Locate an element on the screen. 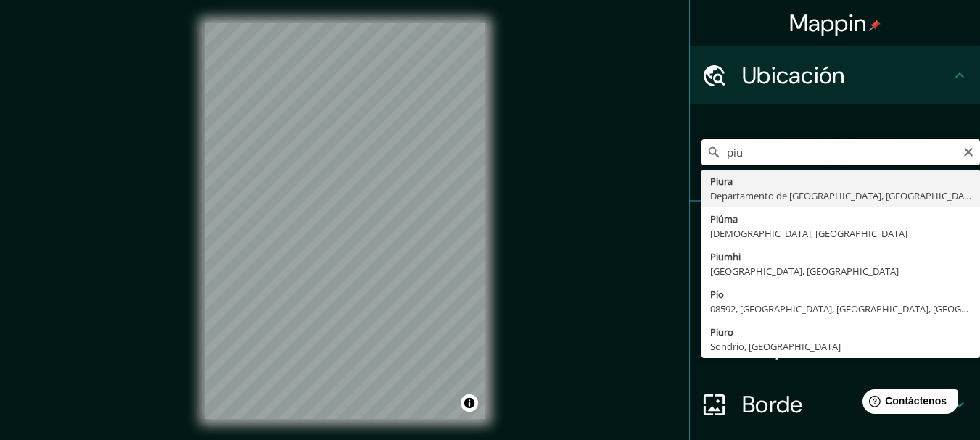  font: Pío is located at coordinates (717, 294).